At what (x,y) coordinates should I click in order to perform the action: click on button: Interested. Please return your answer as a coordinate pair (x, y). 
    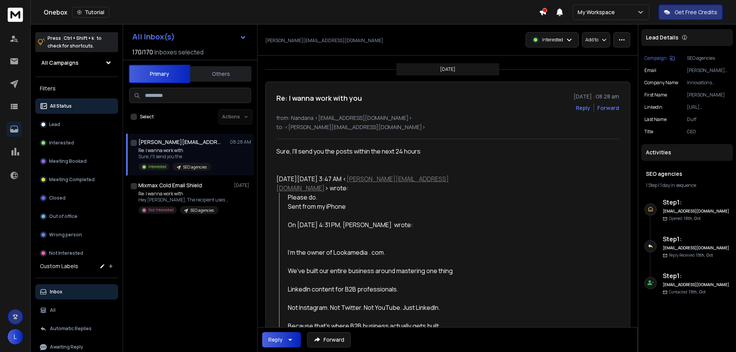
    Looking at the image, I should click on (77, 143).